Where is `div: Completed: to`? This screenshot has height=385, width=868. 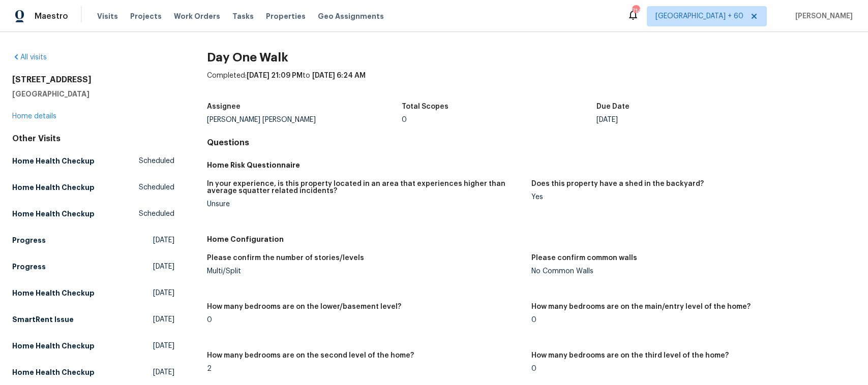 div: Completed: to is located at coordinates (531, 83).